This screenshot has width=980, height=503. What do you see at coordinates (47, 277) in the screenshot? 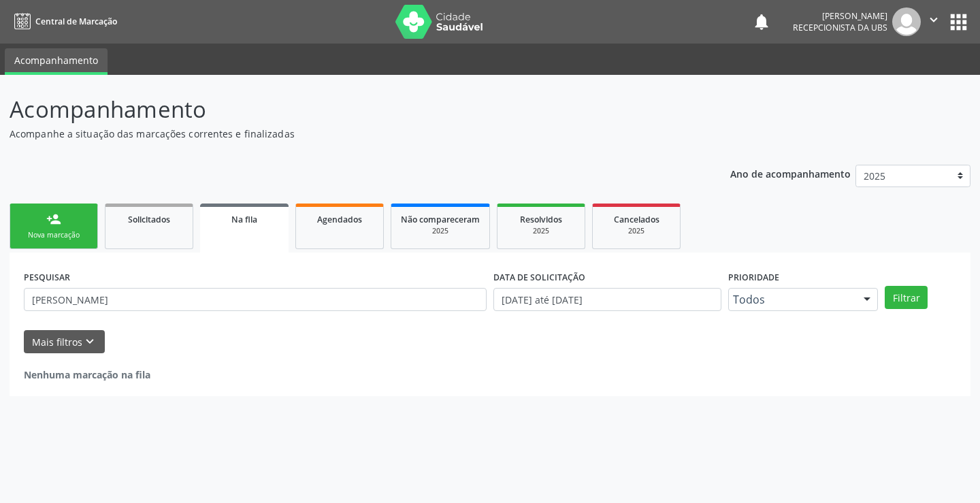
I see `label: PESQUISAR` at bounding box center [47, 277].